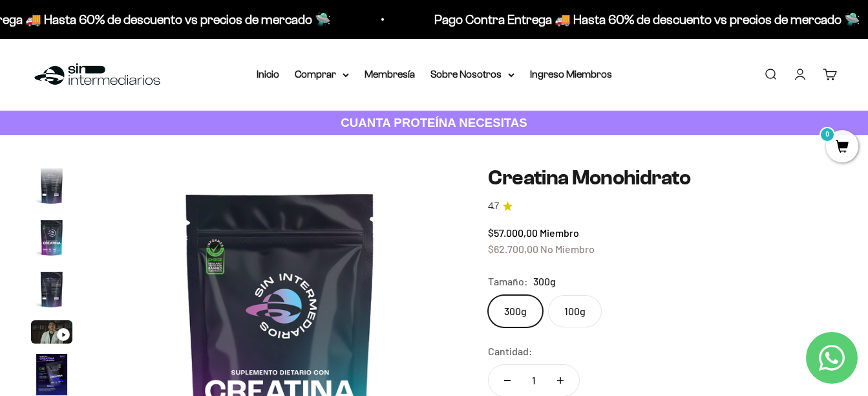 Image resolution: width=868 pixels, height=396 pixels. I want to click on button: Ir al artículo 2, so click(52, 188).